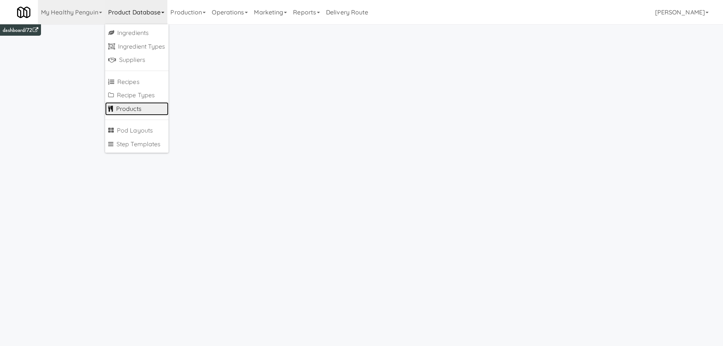 This screenshot has height=346, width=723. Describe the element at coordinates (137, 144) in the screenshot. I see `a: Step Templates` at that location.